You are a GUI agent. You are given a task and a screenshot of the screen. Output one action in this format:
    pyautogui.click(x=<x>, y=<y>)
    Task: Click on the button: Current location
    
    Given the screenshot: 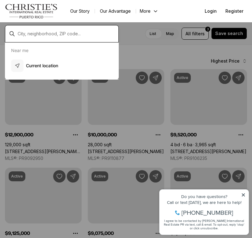 What is the action you would take?
    pyautogui.click(x=62, y=66)
    